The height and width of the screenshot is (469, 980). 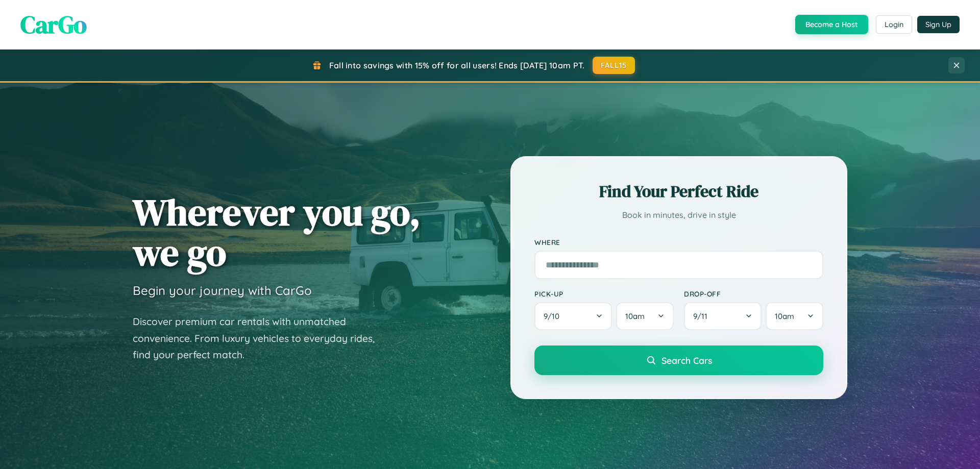 What do you see at coordinates (222, 290) in the screenshot?
I see `h3: Begin your journey with CarGo` at bounding box center [222, 290].